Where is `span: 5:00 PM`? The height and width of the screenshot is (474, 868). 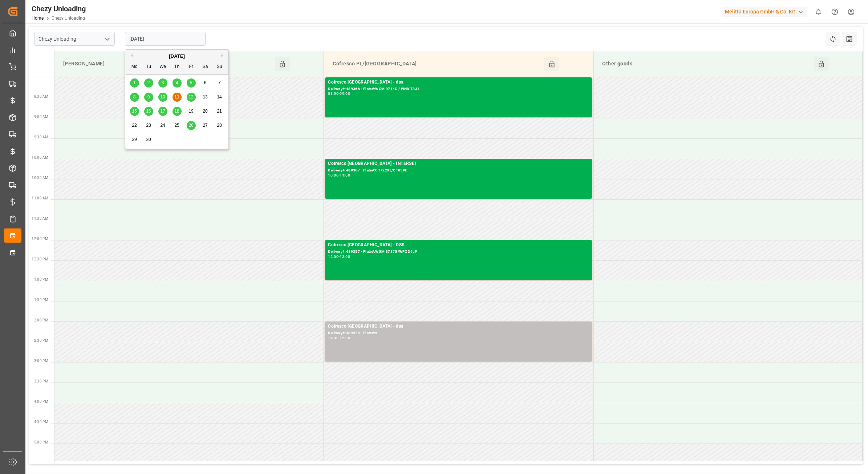
span: 5:00 PM is located at coordinates (41, 442).